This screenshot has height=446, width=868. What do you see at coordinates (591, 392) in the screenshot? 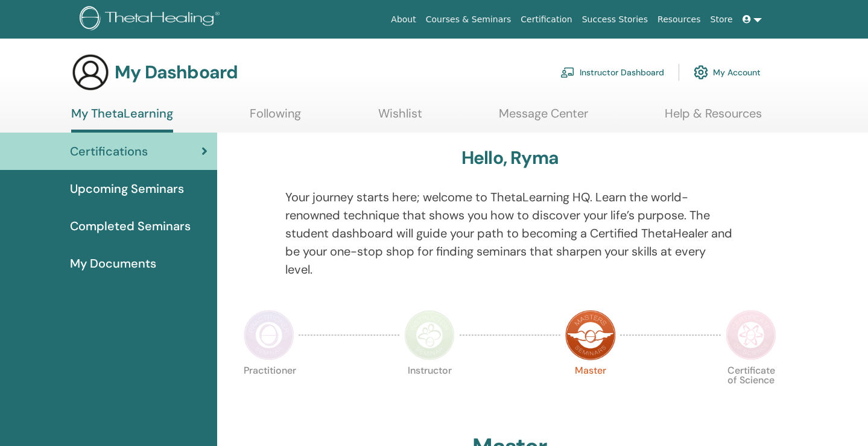
I see `p: Master` at bounding box center [591, 392].